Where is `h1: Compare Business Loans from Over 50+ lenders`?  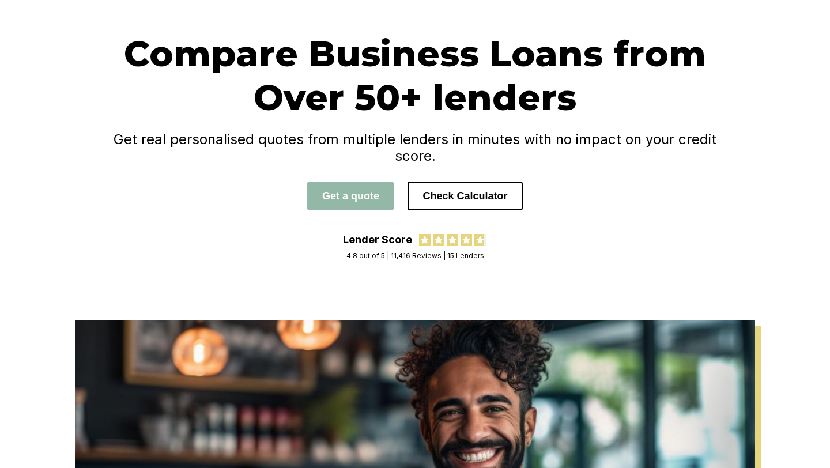 h1: Compare Business Loans from Over 50+ lenders is located at coordinates (415, 75).